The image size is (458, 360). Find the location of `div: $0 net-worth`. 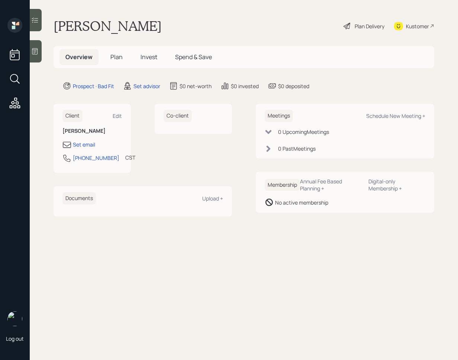

div: $0 net-worth is located at coordinates (196, 86).